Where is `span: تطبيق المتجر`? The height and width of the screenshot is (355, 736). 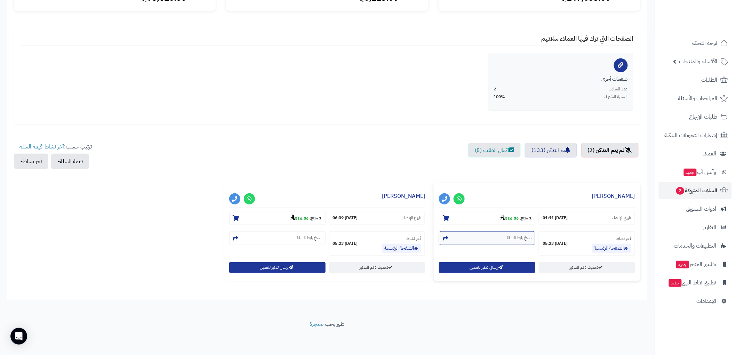 span: تطبيق المتجر is located at coordinates (696, 264).